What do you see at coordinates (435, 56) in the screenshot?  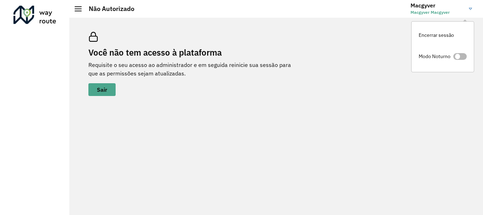 I see `span: Modo Noturno` at bounding box center [435, 56].